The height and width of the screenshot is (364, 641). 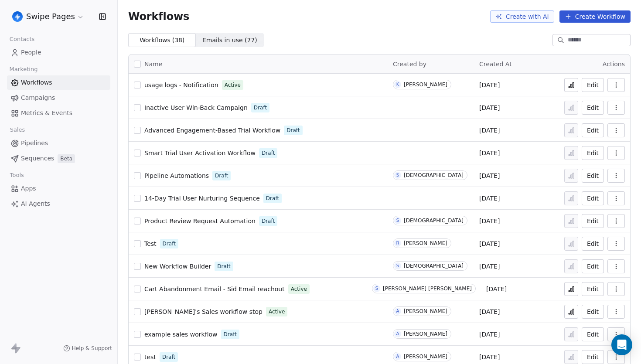 What do you see at coordinates (22, 39) in the screenshot?
I see `span: Contacts` at bounding box center [22, 39].